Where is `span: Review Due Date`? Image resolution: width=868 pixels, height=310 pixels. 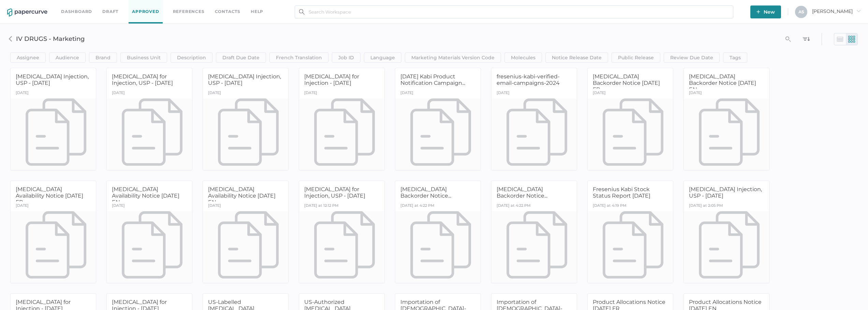
span: Review Due Date is located at coordinates (692, 58).